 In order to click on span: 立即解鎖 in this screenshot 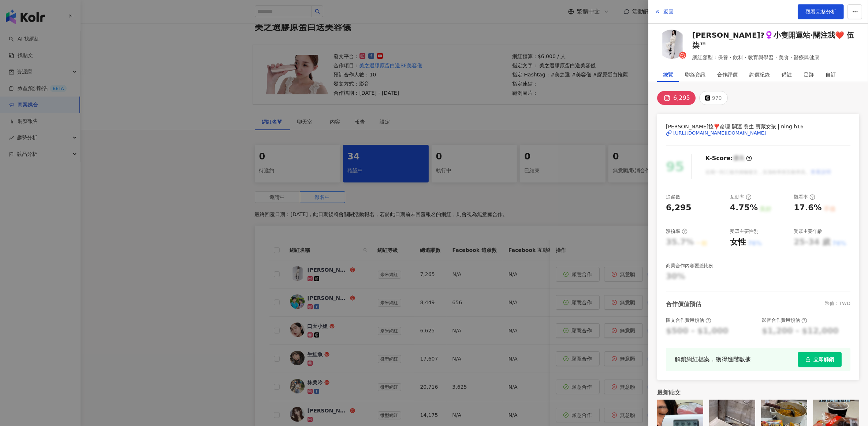, I will do `click(823, 359)`.